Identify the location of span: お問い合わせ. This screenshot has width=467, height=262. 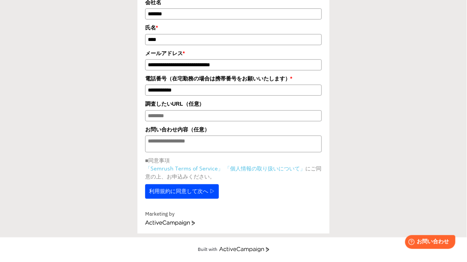
(35, 10).